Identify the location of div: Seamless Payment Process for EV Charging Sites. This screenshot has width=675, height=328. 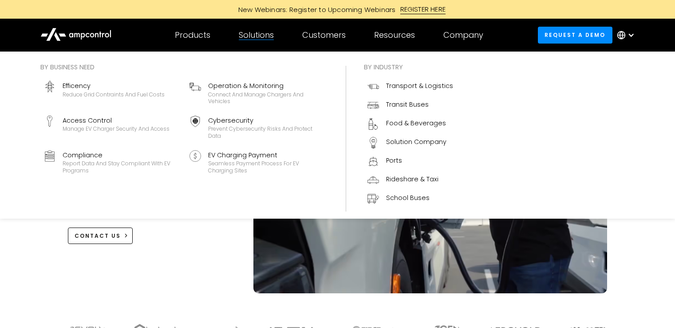
(266, 167).